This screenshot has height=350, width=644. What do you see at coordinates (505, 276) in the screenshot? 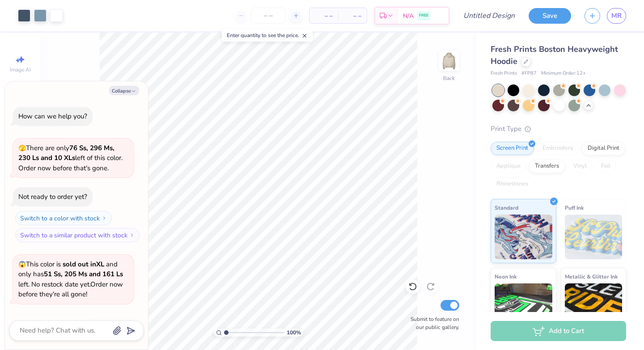
I see `span: Neon Ink` at bounding box center [505, 276].